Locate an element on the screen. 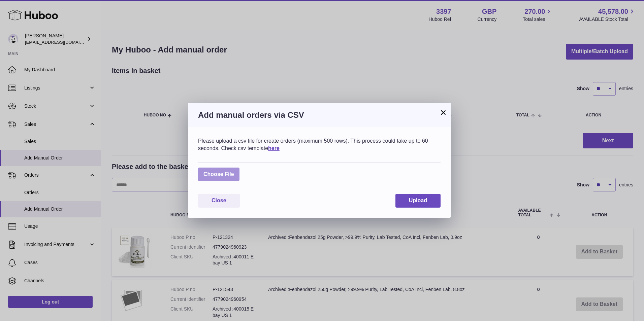 The image size is (644, 321). a: here is located at coordinates (274, 148).